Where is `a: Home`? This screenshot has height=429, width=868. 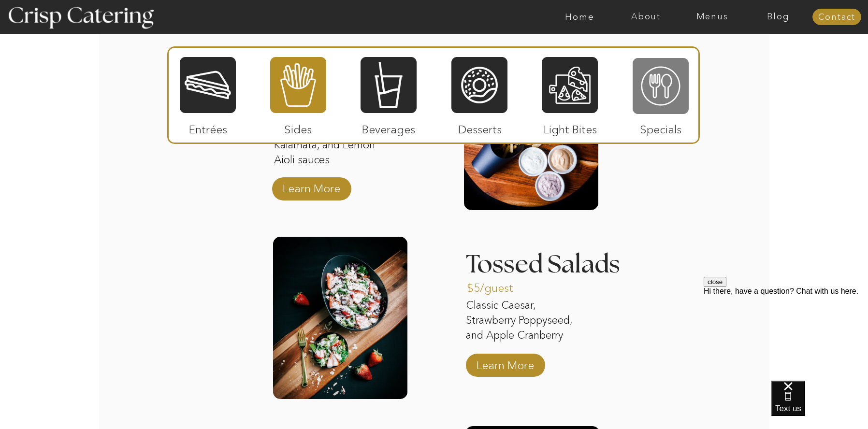
a: Home is located at coordinates (580, 17).